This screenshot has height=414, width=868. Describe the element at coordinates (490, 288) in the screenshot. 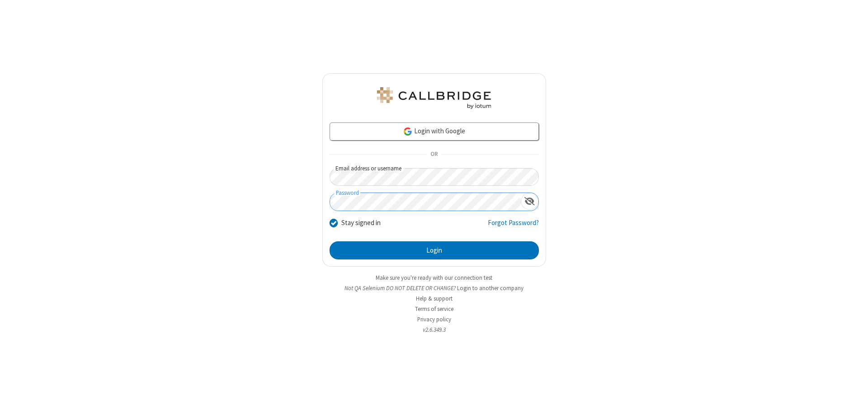

I see `button: Login to another company` at that location.